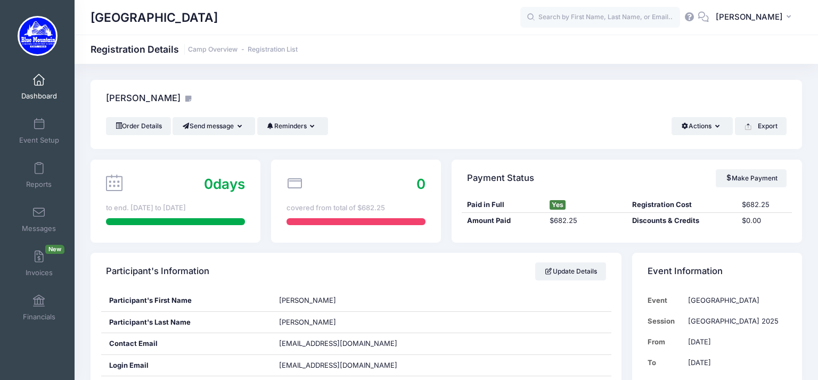  What do you see at coordinates (702, 126) in the screenshot?
I see `button: Actions` at bounding box center [702, 126].